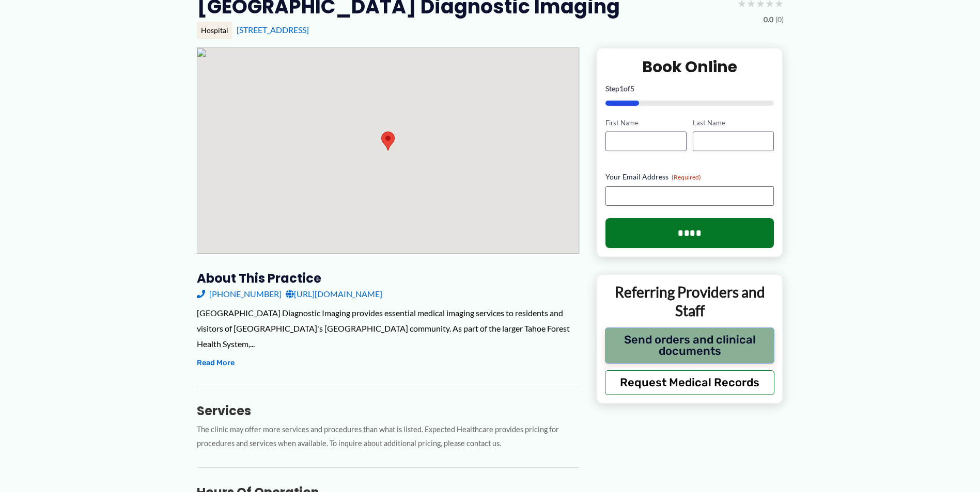 The width and height of the screenshot is (980, 492). I want to click on label: First Name, so click(646, 123).